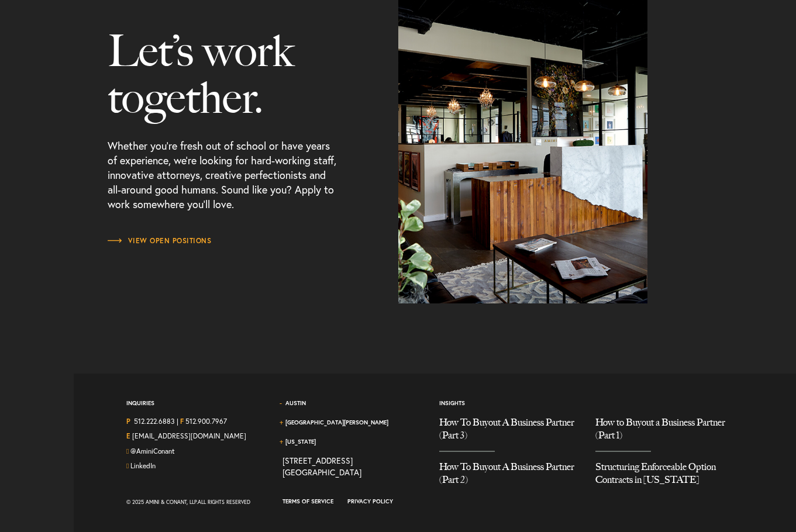 This screenshot has height=532, width=796. What do you see at coordinates (160, 241) in the screenshot?
I see `span: View Open Positions` at bounding box center [160, 241].